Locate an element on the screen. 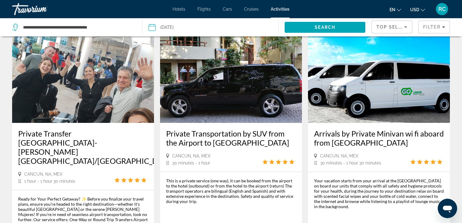 The width and height of the screenshot is (462, 223). a: Travorium is located at coordinates (42, 9).